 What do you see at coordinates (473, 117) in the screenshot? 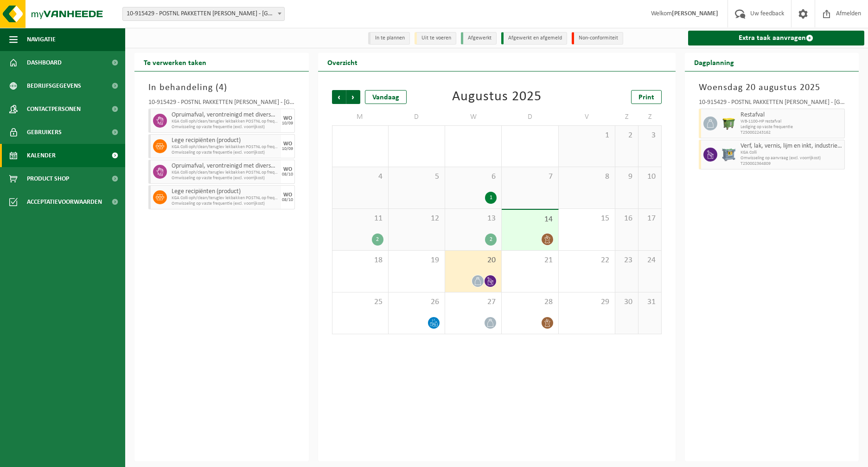
I see `td: W` at bounding box center [473, 117].